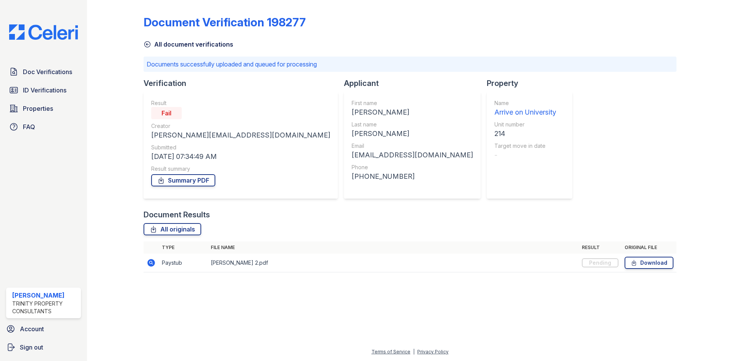 The width and height of the screenshot is (733, 361). What do you see at coordinates (416, 83) in the screenshot?
I see `div: Applicant` at bounding box center [416, 83].